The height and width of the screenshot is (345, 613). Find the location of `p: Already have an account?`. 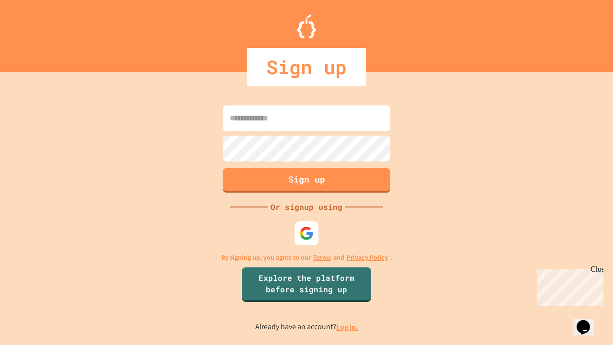

p: Already have an account? is located at coordinates (306, 326).